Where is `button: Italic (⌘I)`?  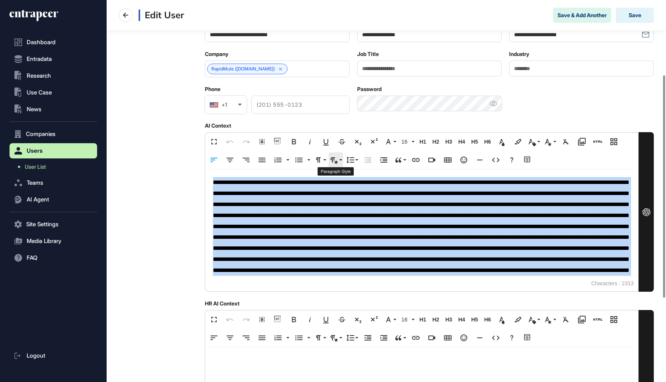
button: Italic (⌘I) is located at coordinates (310, 320).